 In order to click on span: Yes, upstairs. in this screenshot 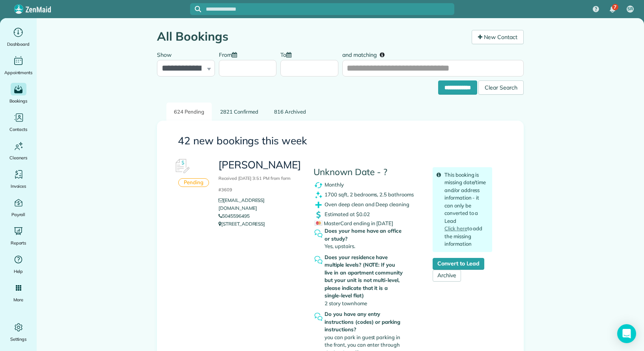, I will do `click(340, 246)`.